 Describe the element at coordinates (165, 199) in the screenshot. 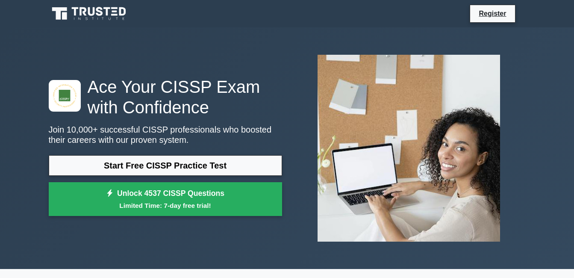

I see `a: Unlock 4537 CISSP QuestionsLimited Time: 7-day free trial!` at that location.